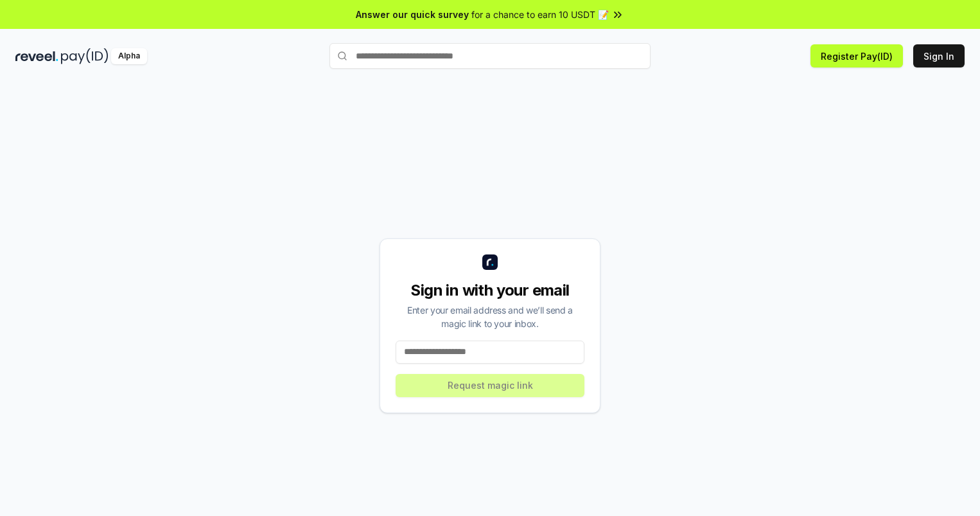  What do you see at coordinates (413, 14) in the screenshot?
I see `span: Answer our quick survey` at bounding box center [413, 14].